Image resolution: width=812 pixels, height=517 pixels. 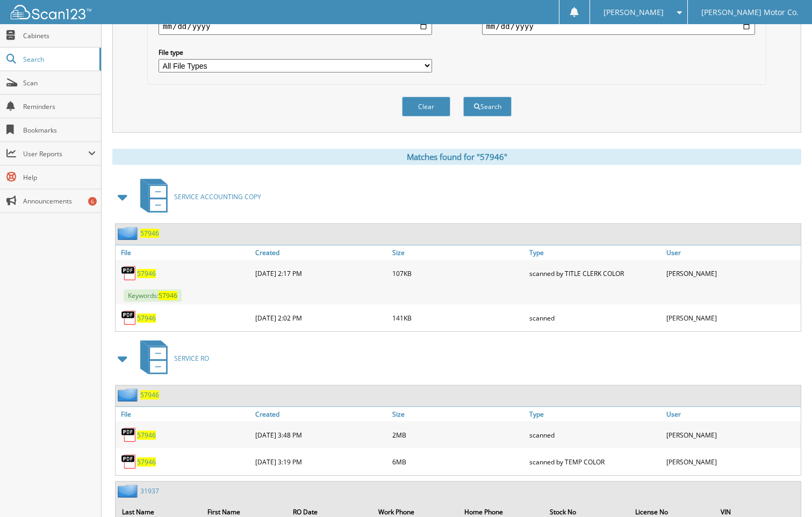 I want to click on input: end, so click(x=618, y=27).